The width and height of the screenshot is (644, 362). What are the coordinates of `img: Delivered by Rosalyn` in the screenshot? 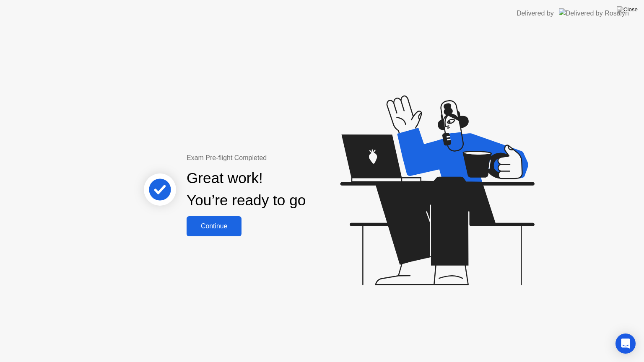 It's located at (594, 13).